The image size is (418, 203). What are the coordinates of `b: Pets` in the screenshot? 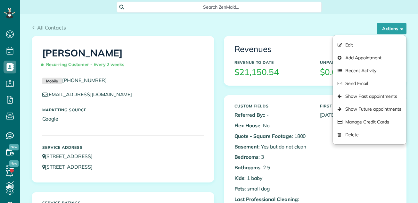 It's located at (239, 188).